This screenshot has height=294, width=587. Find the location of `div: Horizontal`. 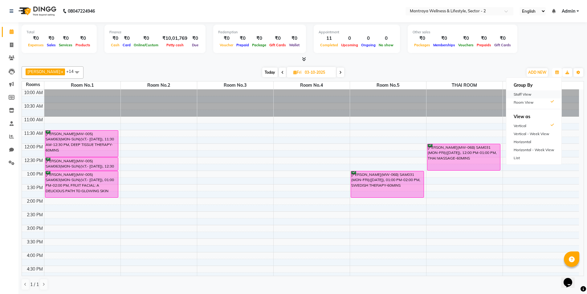

div: Horizontal is located at coordinates (534, 142).